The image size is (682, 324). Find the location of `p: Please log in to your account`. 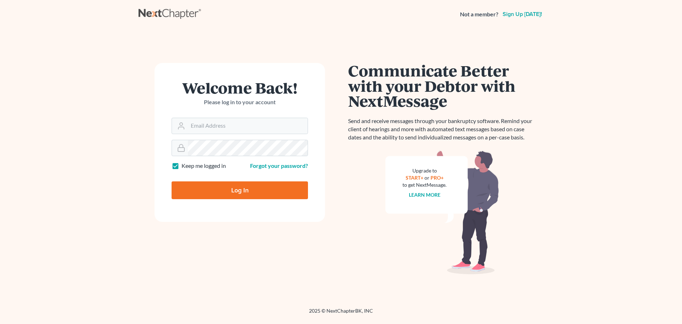

p: Please log in to your account is located at coordinates (240, 102).